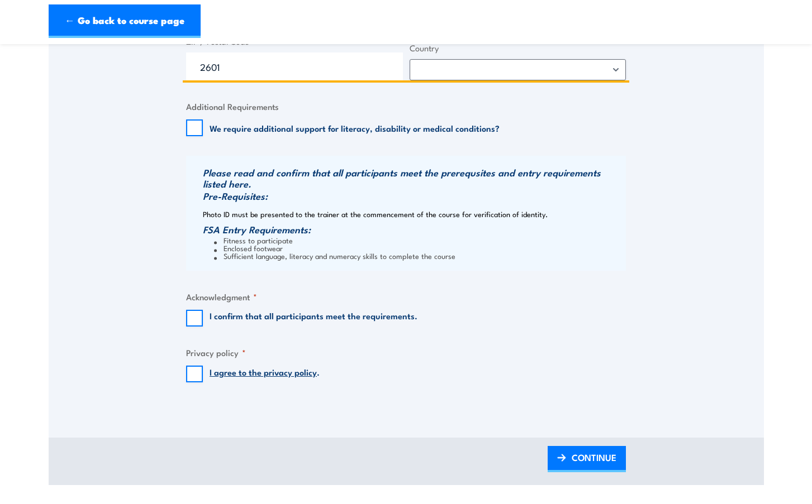  I want to click on li: Fitness to participate, so click(419, 240).